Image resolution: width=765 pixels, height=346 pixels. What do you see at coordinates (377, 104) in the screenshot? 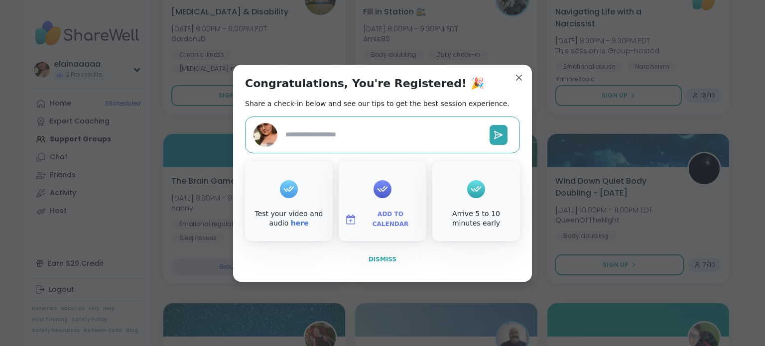
I see `h2: Share a check-in below and see our tips to get the best session experience.` at bounding box center [377, 104].